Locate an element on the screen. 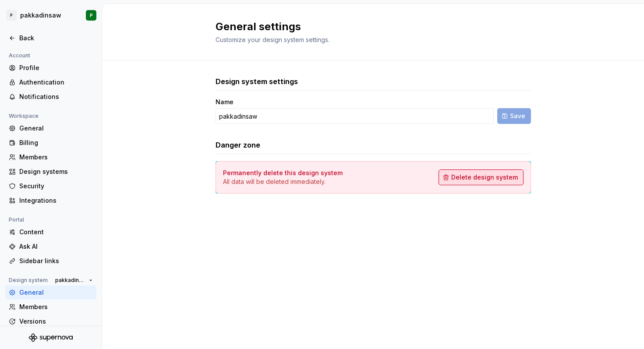  a: Billing is located at coordinates (51, 143).